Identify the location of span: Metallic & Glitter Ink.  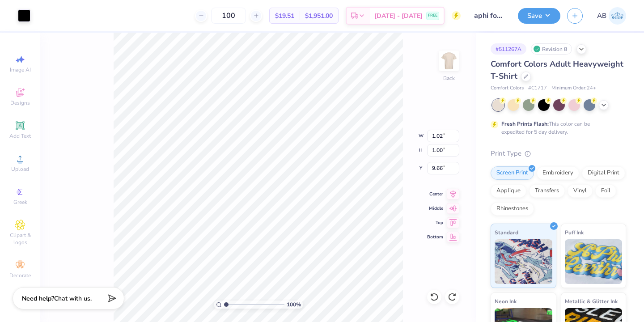
(591, 301).